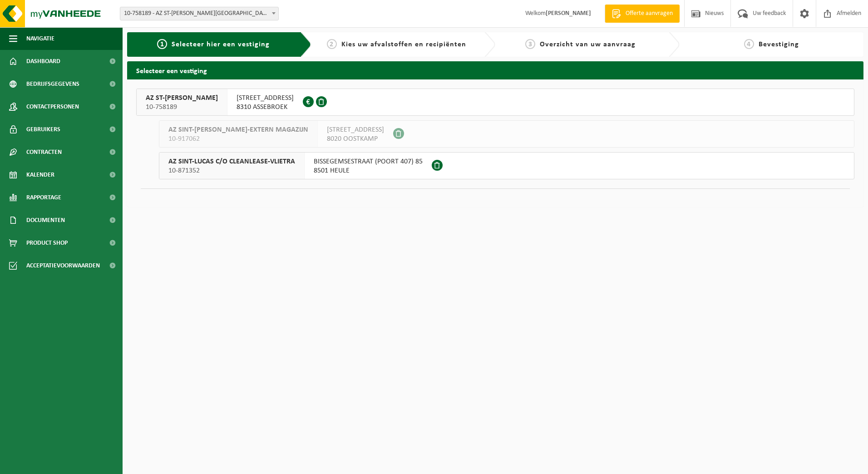 The image size is (868, 474). Describe the element at coordinates (496, 70) in the screenshot. I see `h2: Selecteer een vestiging` at that location.